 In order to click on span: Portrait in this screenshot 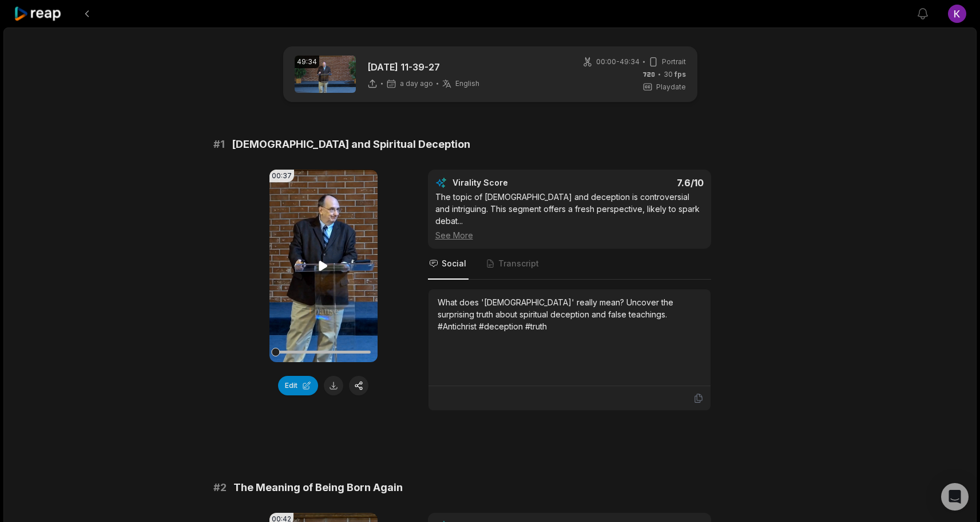, I will do `click(674, 62)`.